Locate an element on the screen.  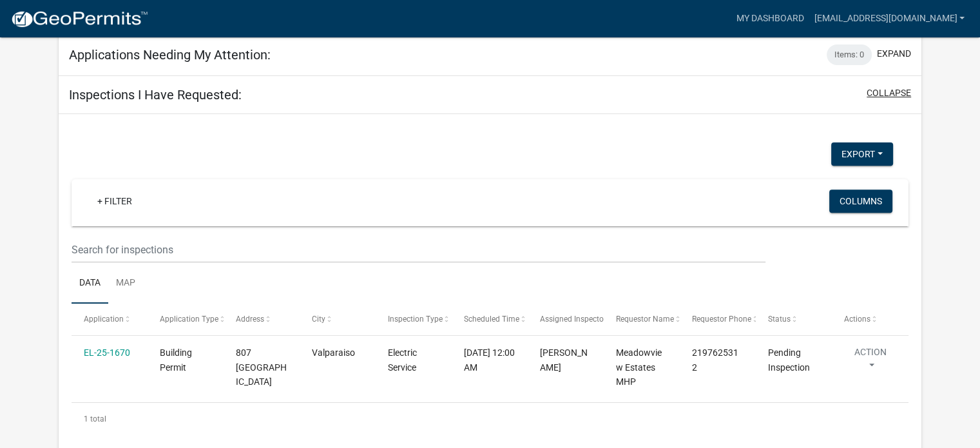
h5: Inspections I Have Requested: is located at coordinates (156, 95).